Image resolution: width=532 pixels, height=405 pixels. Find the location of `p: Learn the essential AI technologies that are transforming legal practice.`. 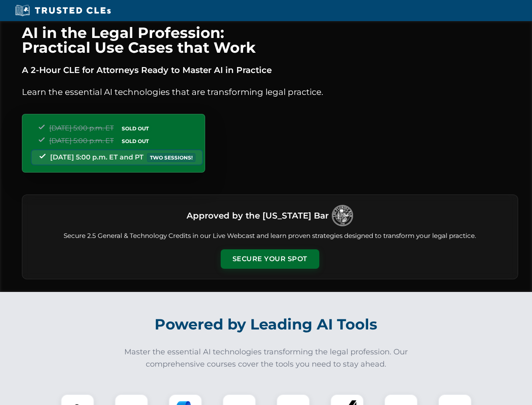

p: Learn the essential AI technologies that are transforming legal practice. is located at coordinates (270, 92).